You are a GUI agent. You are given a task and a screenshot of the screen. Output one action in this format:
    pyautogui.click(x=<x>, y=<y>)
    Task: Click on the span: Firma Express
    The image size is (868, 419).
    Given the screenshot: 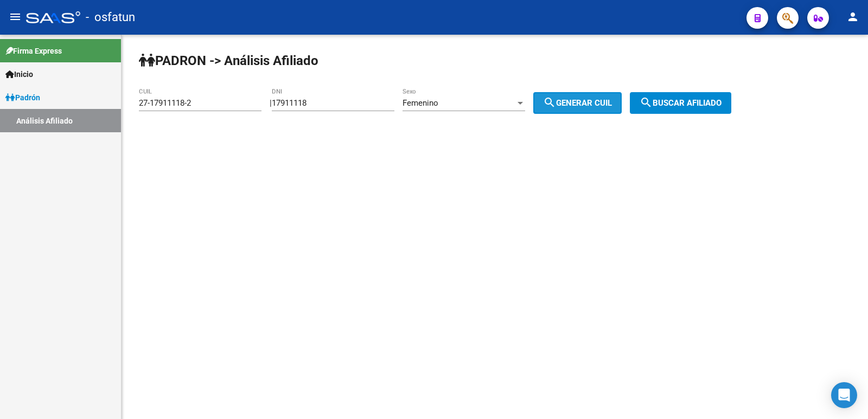 What is the action you would take?
    pyautogui.click(x=34, y=51)
    